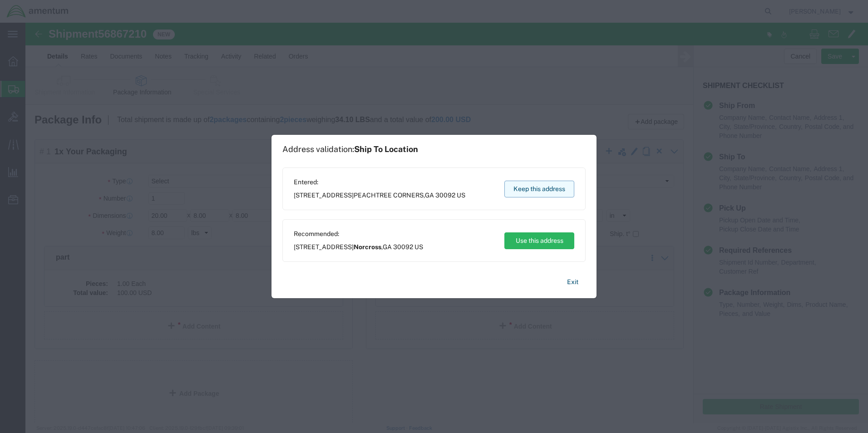 The height and width of the screenshot is (433, 868). I want to click on button: Exit, so click(572, 282).